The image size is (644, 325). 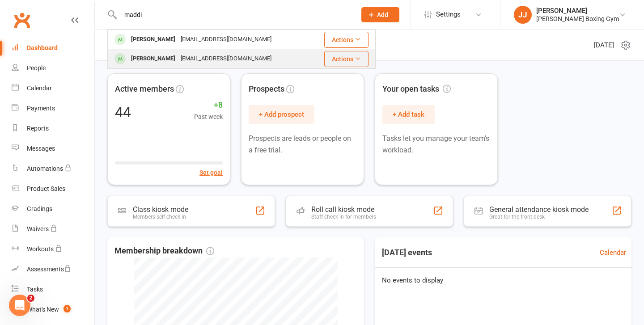 What do you see at coordinates (53, 108) in the screenshot?
I see `a: Payments` at bounding box center [53, 108].